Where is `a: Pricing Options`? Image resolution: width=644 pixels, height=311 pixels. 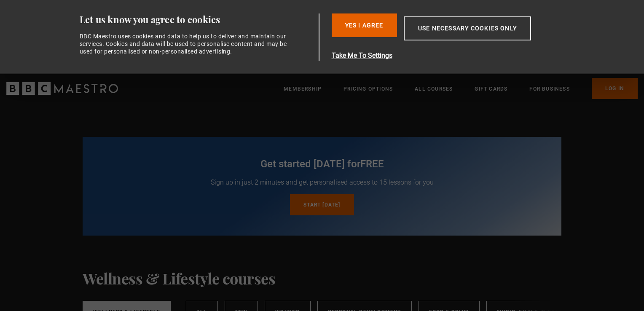
a: Pricing Options is located at coordinates (368, 89).